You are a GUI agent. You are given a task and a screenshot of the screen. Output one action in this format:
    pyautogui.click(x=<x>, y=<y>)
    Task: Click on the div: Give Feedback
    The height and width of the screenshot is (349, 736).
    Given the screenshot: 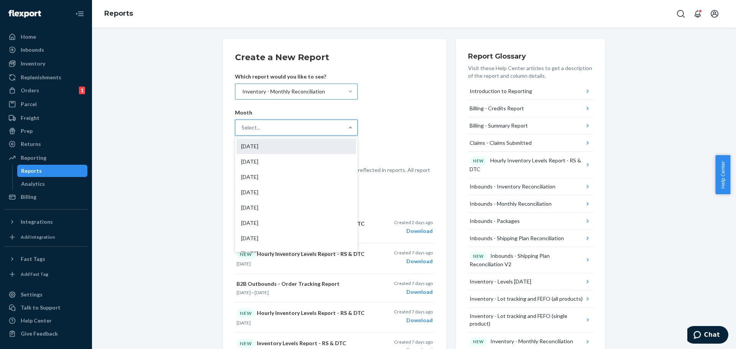 What is the action you would take?
    pyautogui.click(x=39, y=334)
    